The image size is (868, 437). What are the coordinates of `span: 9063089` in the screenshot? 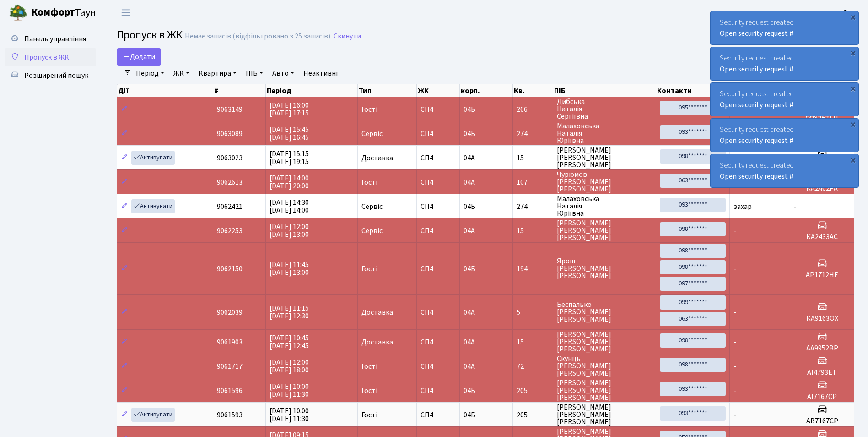 It's located at (230, 133).